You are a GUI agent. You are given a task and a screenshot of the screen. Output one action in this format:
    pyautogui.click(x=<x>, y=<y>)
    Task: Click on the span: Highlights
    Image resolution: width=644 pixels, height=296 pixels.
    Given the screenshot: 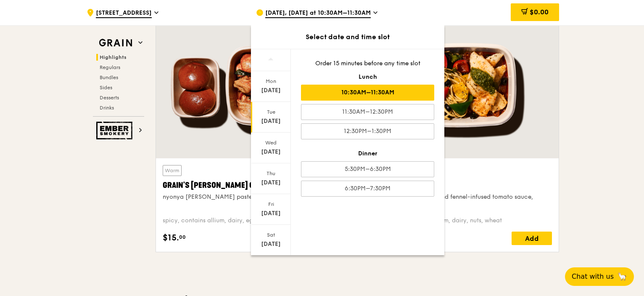 What is the action you would take?
    pyautogui.click(x=113, y=57)
    